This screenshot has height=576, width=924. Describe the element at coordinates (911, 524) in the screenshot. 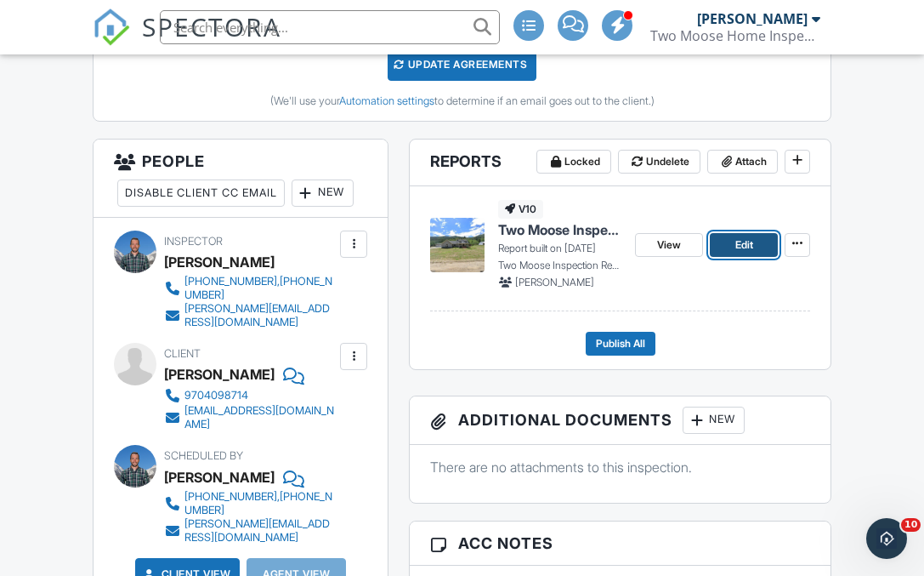

I see `span: 10` at that location.